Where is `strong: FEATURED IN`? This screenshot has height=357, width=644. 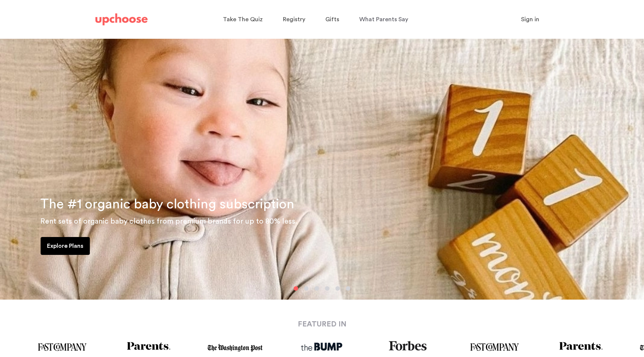
strong: FEATURED IN is located at coordinates (322, 324).